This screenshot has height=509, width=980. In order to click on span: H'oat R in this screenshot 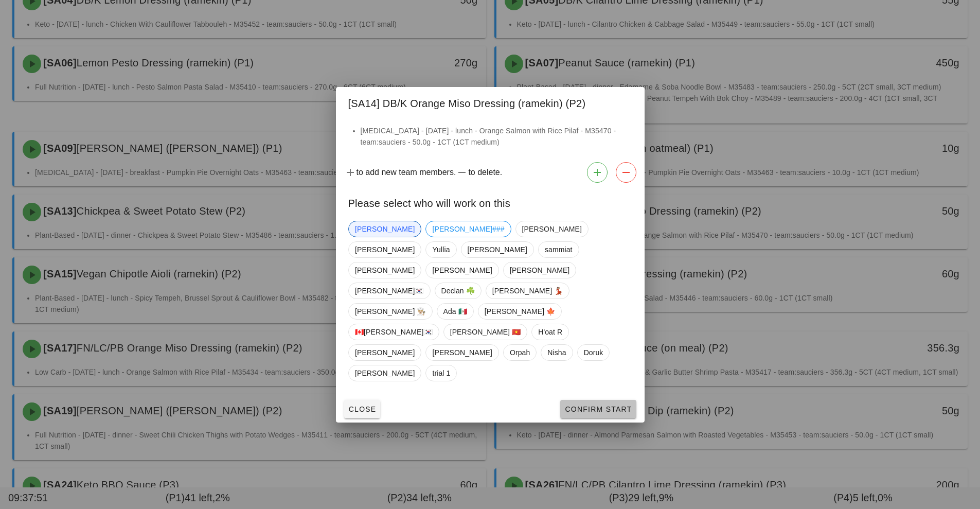, I will do `click(550, 332)`.